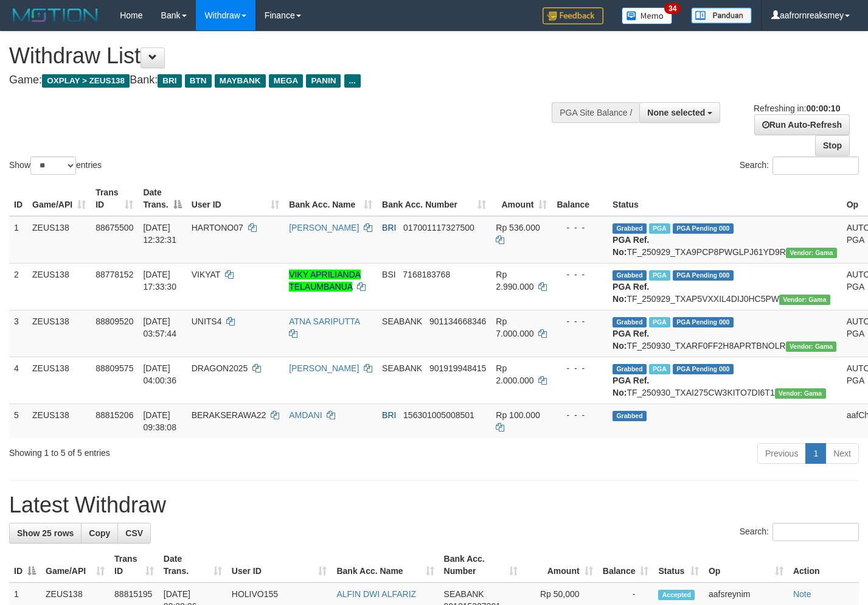  I want to click on th: Date Trans.: activate to sort column ascending, so click(193, 565).